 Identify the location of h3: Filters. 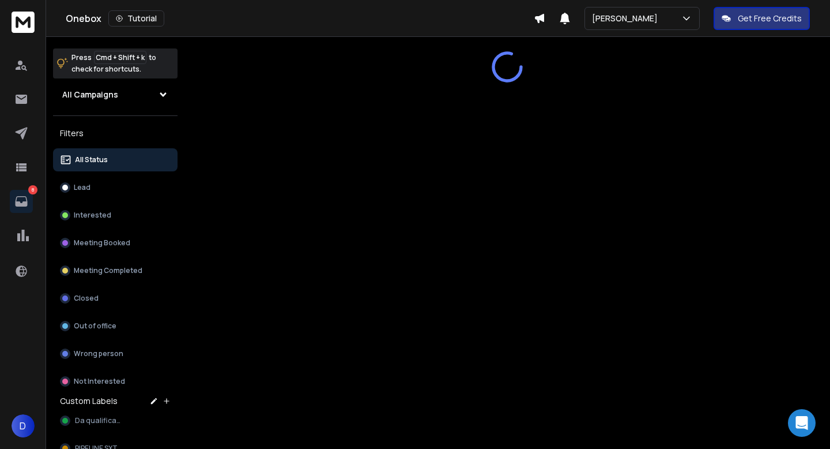
(115, 133).